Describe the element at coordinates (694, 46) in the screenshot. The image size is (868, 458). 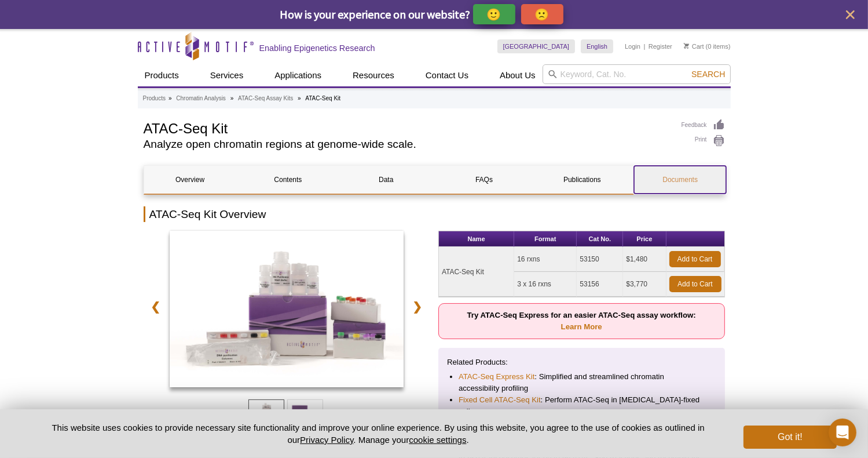
I see `a: Cart` at that location.